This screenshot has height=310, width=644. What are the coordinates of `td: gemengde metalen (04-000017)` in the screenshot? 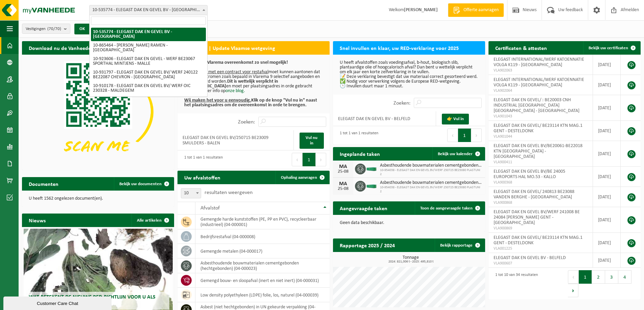 It's located at (262, 251).